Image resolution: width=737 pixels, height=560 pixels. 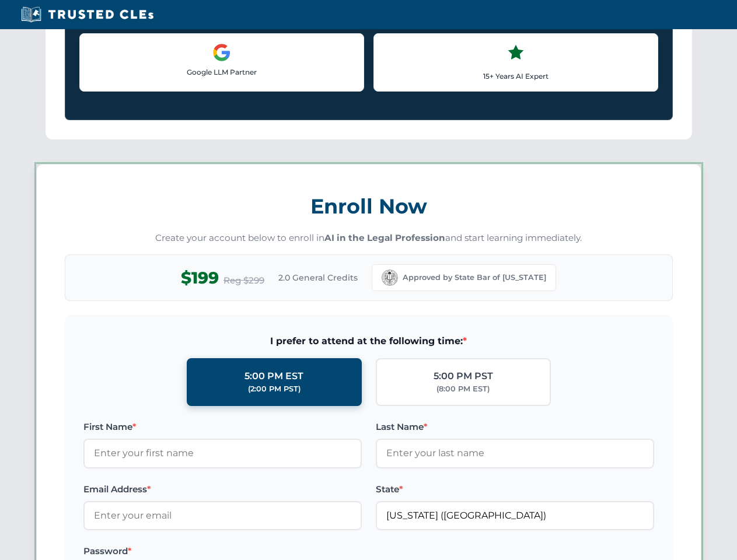 I want to click on input: Enter your last name, so click(x=515, y=453).